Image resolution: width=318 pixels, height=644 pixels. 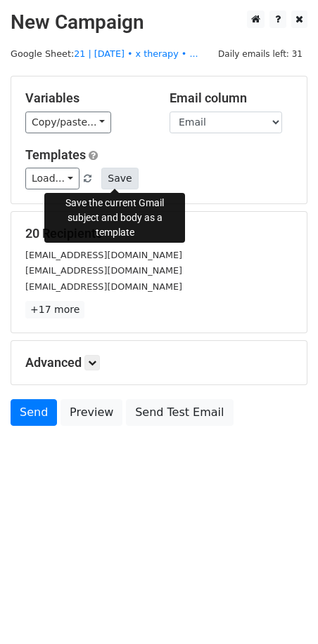 What do you see at coordinates (87, 98) in the screenshot?
I see `h5: Variables` at bounding box center [87, 98].